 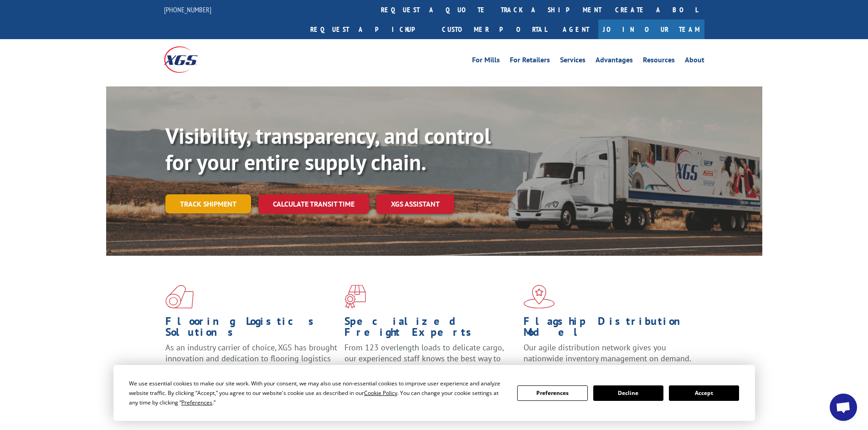 What do you see at coordinates (572, 62) in the screenshot?
I see `a: Services` at bounding box center [572, 62].